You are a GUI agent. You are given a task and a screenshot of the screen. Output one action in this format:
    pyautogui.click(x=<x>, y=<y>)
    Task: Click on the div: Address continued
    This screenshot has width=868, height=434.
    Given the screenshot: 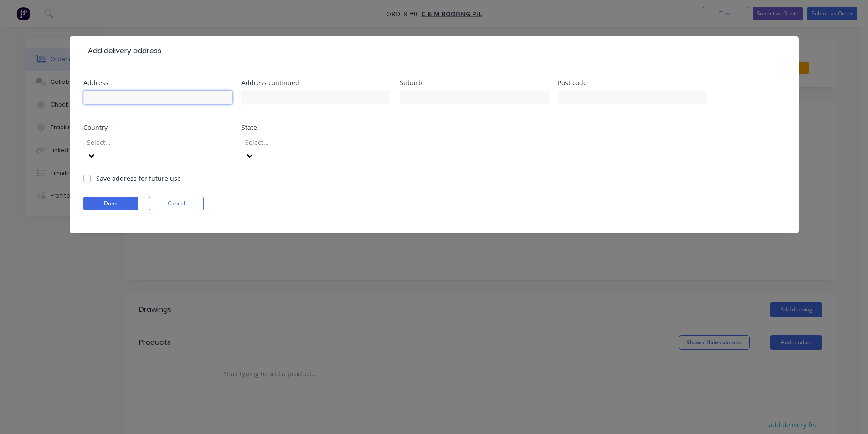 What is the action you would take?
    pyautogui.click(x=316, y=83)
    